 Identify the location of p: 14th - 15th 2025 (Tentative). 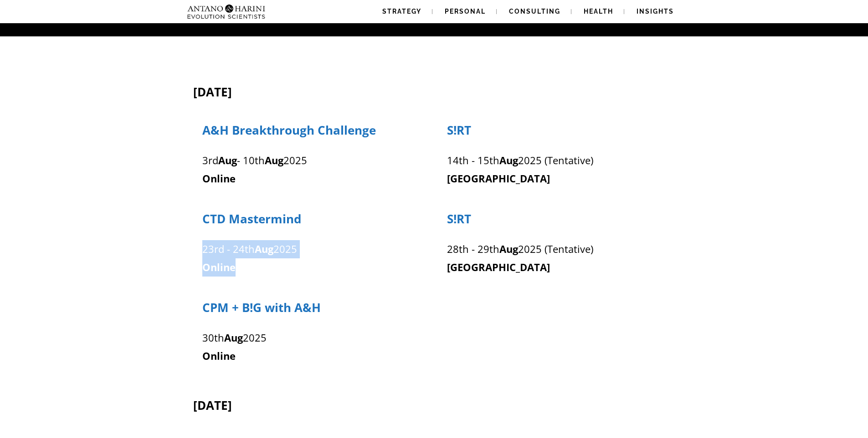
(556, 169).